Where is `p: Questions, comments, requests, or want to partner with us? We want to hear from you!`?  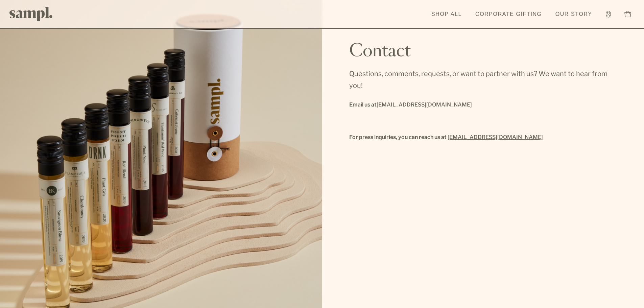 p: Questions, comments, requests, or want to partner with us? We want to hear from you! is located at coordinates (483, 80).